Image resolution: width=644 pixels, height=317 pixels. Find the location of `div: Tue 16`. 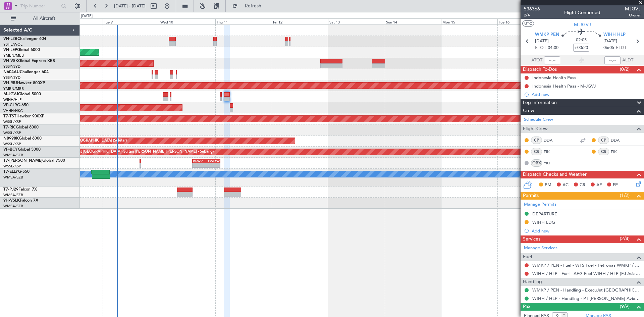

div: Tue 16 is located at coordinates (526, 21).